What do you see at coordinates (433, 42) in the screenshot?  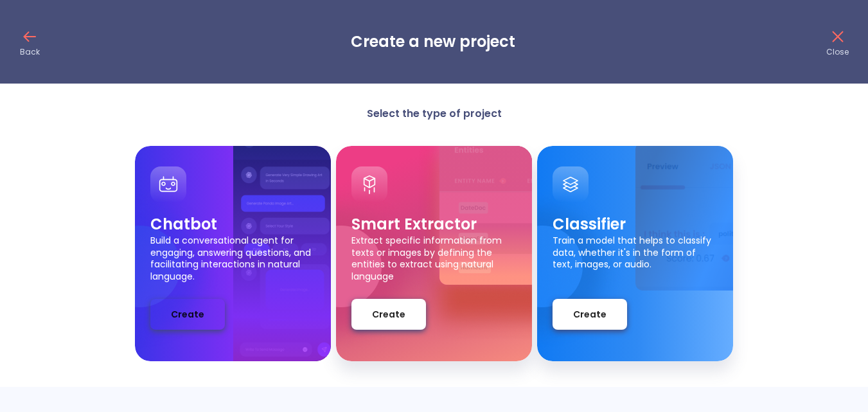 I see `h3: Create a new project` at bounding box center [433, 42].